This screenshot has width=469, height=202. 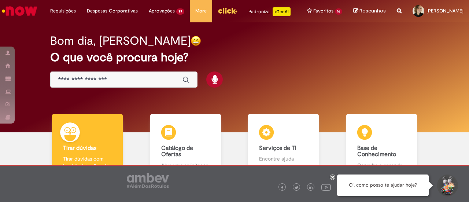 I want to click on img: logo_footer_facebook.png, so click(x=282, y=188).